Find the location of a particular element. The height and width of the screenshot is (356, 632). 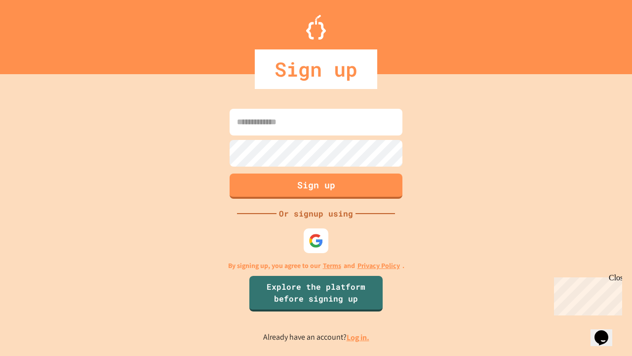

a: Privacy Policy is located at coordinates (379, 265).